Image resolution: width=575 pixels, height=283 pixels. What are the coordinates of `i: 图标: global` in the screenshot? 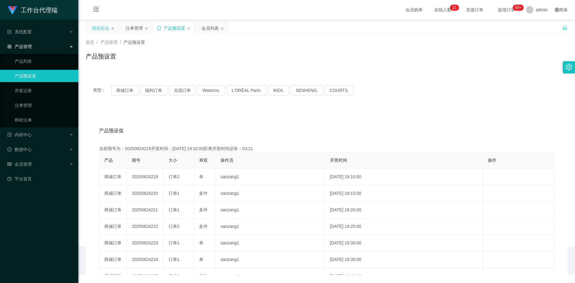 It's located at (557, 10).